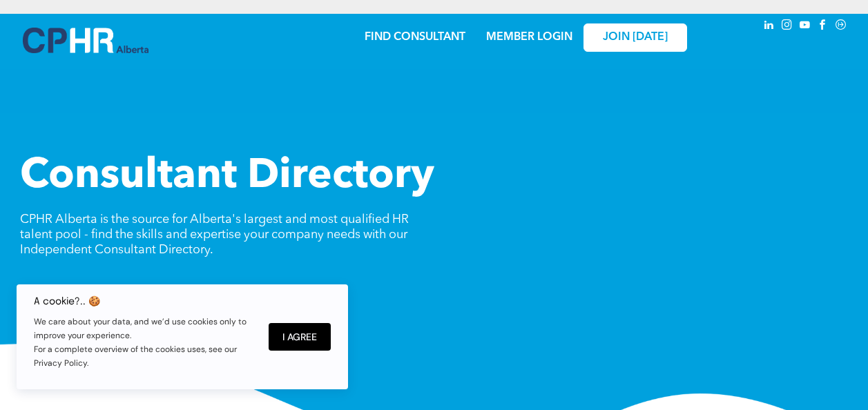 The image size is (868, 410). What do you see at coordinates (86, 40) in the screenshot?
I see `img: A blue and white logo for cp alberta` at bounding box center [86, 40].